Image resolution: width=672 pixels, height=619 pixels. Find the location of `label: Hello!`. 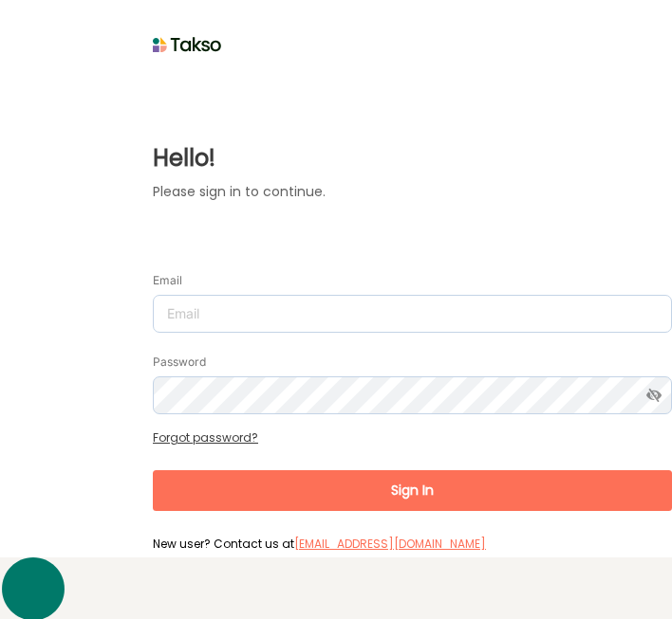

label: Hello! is located at coordinates (412, 158).